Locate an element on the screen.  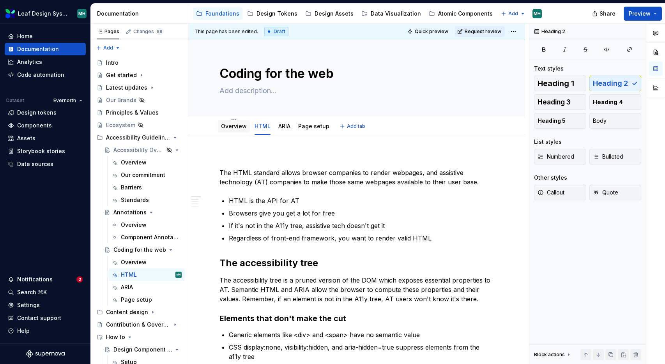
p: CSS display:none, visibility:hidden, and aria-hidden=true suppress elements from the a11y tree is located at coordinates (361, 352).